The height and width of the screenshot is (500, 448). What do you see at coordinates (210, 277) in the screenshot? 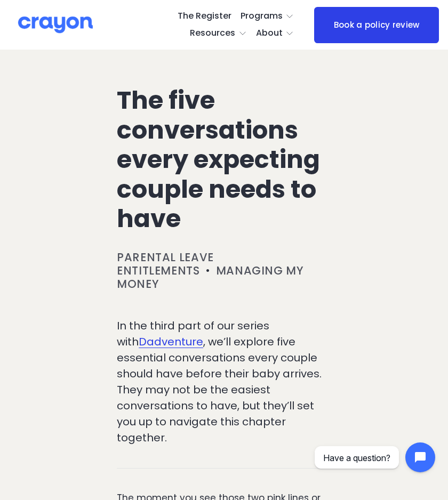
I see `a: Managing my money` at bounding box center [210, 277].